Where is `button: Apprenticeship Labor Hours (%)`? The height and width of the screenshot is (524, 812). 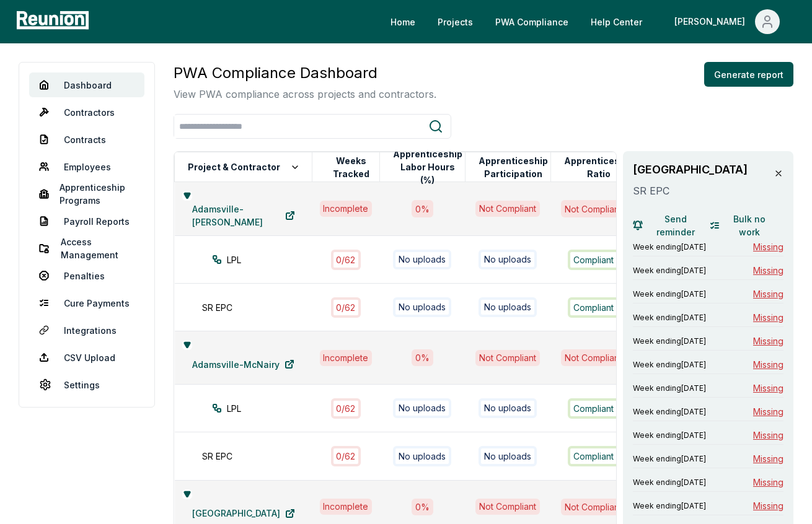
button: Apprenticeship Labor Hours (%) is located at coordinates (428, 167).